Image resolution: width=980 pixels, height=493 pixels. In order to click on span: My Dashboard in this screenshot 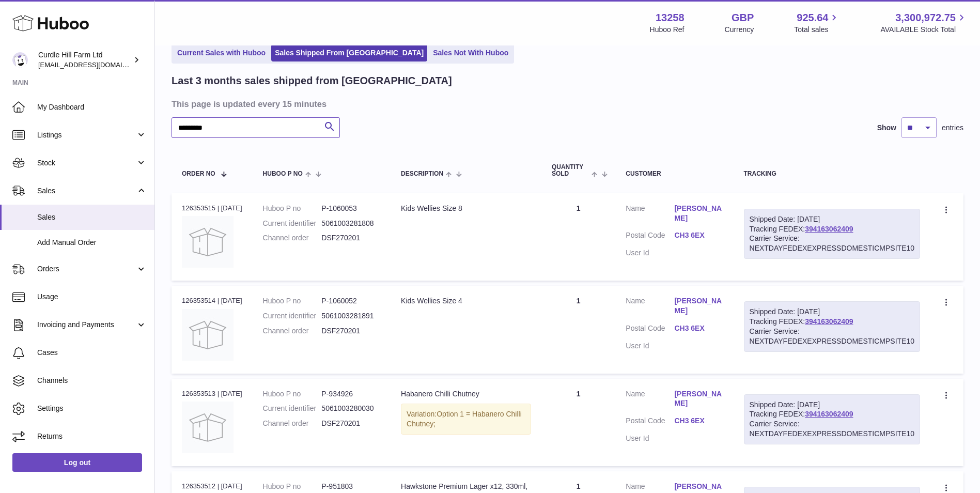, I will do `click(92, 107)`.